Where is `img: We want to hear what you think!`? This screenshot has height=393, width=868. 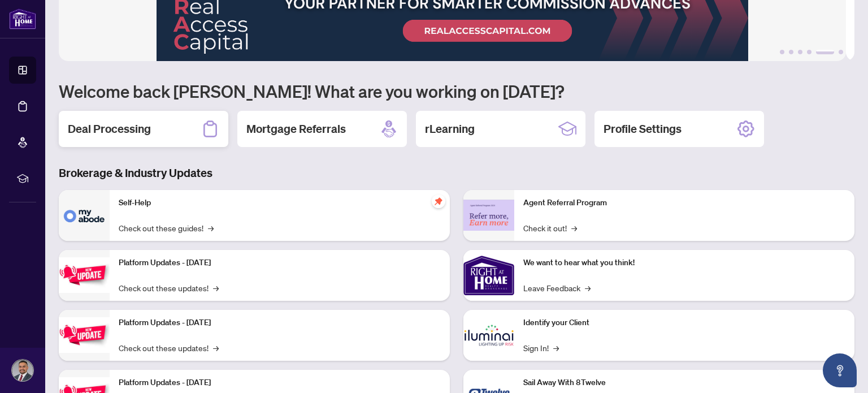 img: We want to hear what you think! is located at coordinates (489, 276).